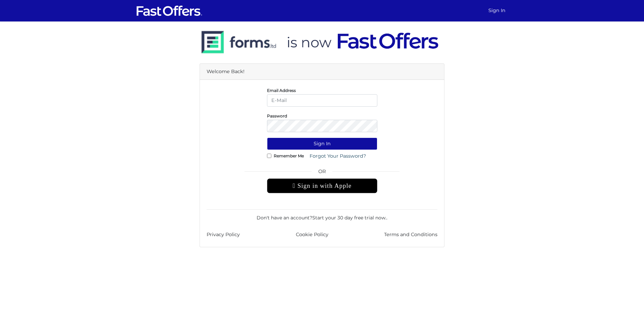 The height and width of the screenshot is (317, 644). Describe the element at coordinates (281, 91) in the screenshot. I see `label: Email Address` at that location.